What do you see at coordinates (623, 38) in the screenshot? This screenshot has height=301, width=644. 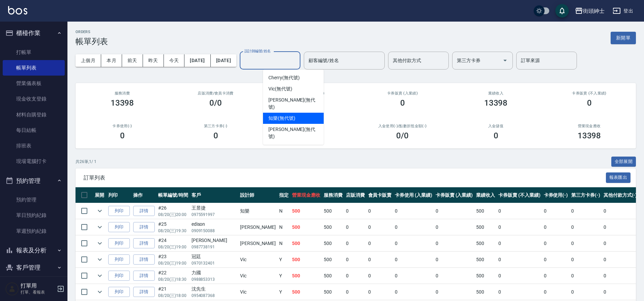 I see `button: 新開單` at bounding box center [623, 38].